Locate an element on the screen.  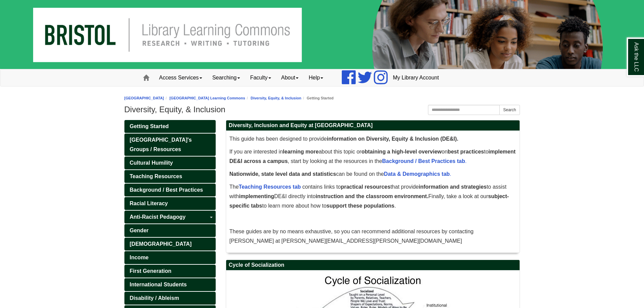
a: About is located at coordinates (290, 78).